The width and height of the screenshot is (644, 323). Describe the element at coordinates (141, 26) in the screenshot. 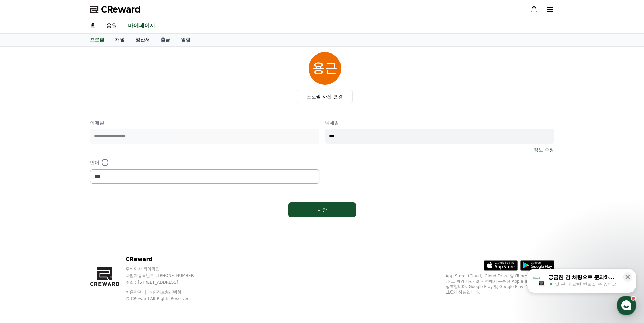

I see `a: 마이페이지` at that location.